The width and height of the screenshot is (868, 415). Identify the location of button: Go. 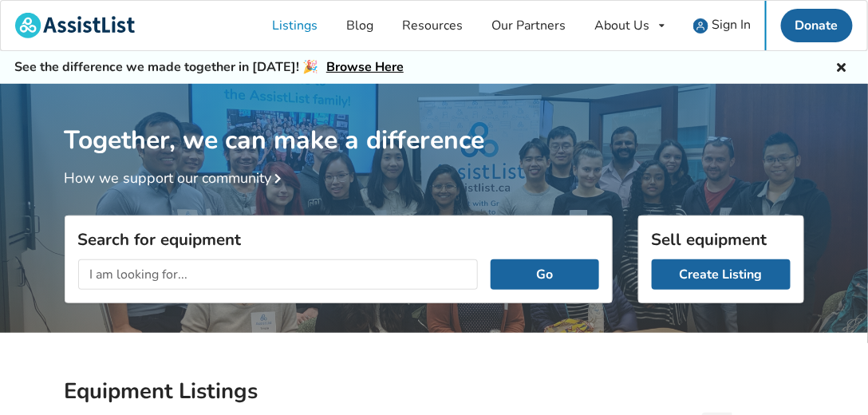
(544, 275).